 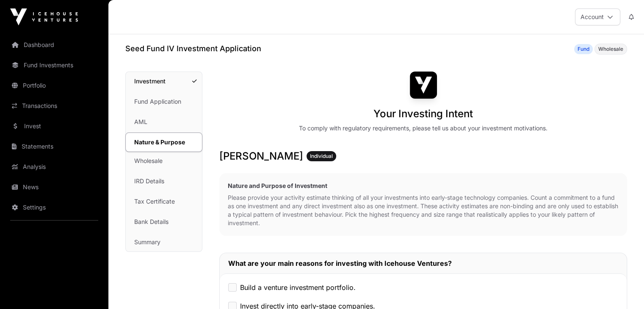 What do you see at coordinates (423, 114) in the screenshot?
I see `h1: Your Investing Intent` at bounding box center [423, 114].